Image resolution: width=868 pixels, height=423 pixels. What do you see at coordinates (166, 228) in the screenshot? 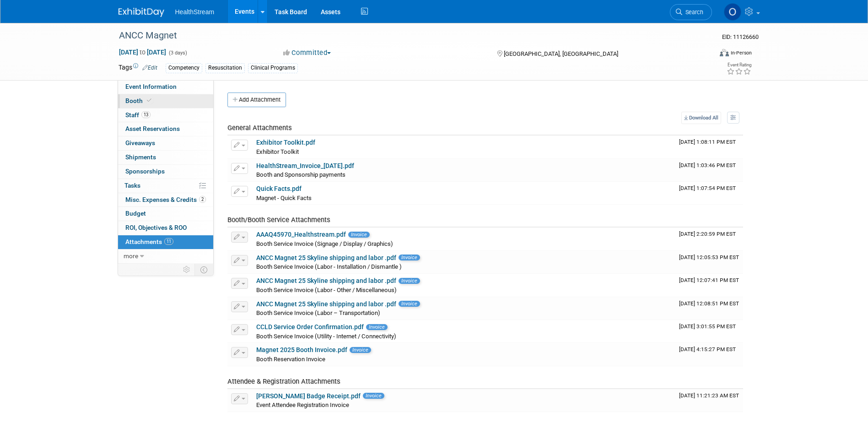
I see `a: ROI, Objectives & ROO` at bounding box center [166, 228].